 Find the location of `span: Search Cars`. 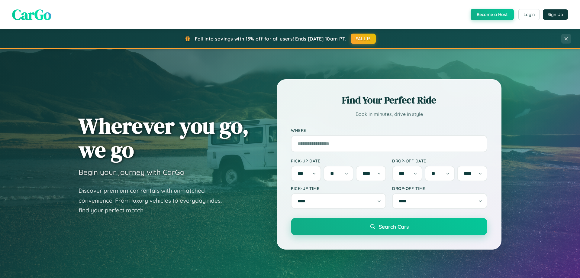

span: Search Cars is located at coordinates (394, 226).